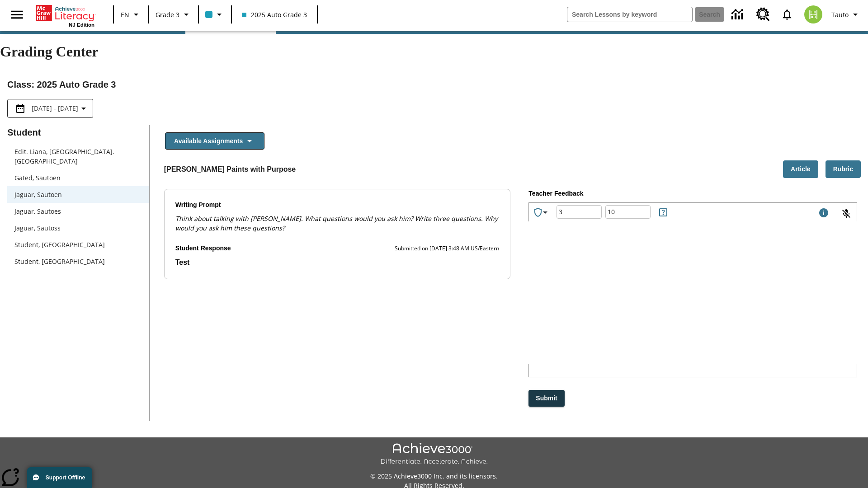 This screenshot has width=868, height=488. Describe the element at coordinates (78, 211) in the screenshot. I see `span: Jaguar, Sautoes` at that location.